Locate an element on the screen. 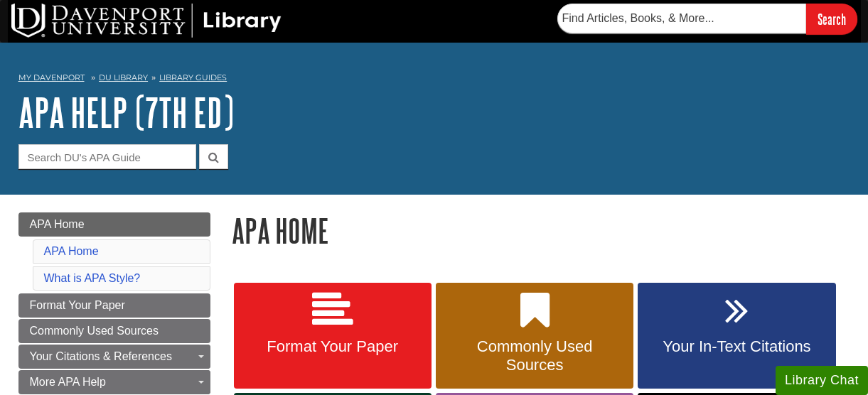 The height and width of the screenshot is (395, 868). span: More APA Help is located at coordinates (68, 382).